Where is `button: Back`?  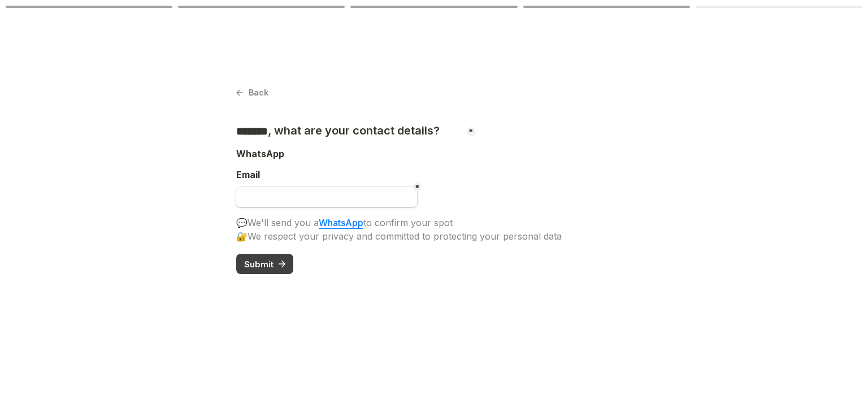
button: Back is located at coordinates (252, 93).